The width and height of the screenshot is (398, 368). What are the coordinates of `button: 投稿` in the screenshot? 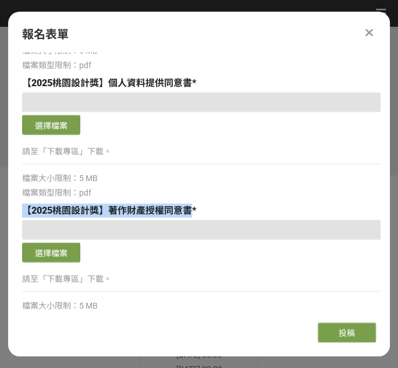 It's located at (347, 332).